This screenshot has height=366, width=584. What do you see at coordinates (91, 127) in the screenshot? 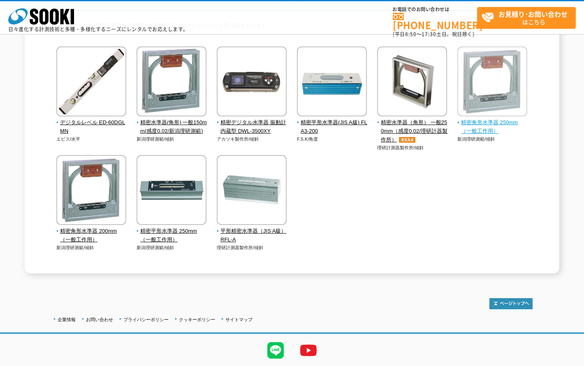
I see `span: デジタルレベル ED-60DGLMN` at bounding box center [91, 127].